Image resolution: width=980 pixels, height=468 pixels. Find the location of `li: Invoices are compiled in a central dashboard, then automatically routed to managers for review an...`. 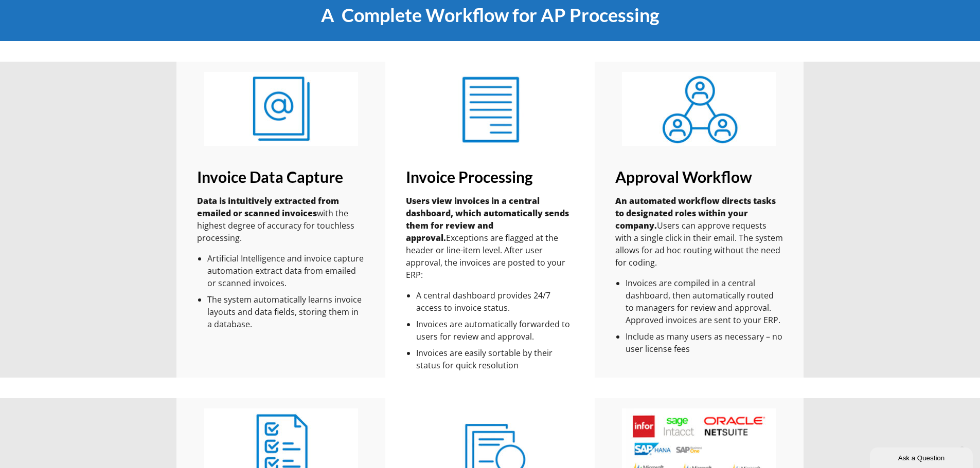

li: Invoices are compiled in a central dashboard, then automatically routed to managers for review an... is located at coordinates (704, 302).